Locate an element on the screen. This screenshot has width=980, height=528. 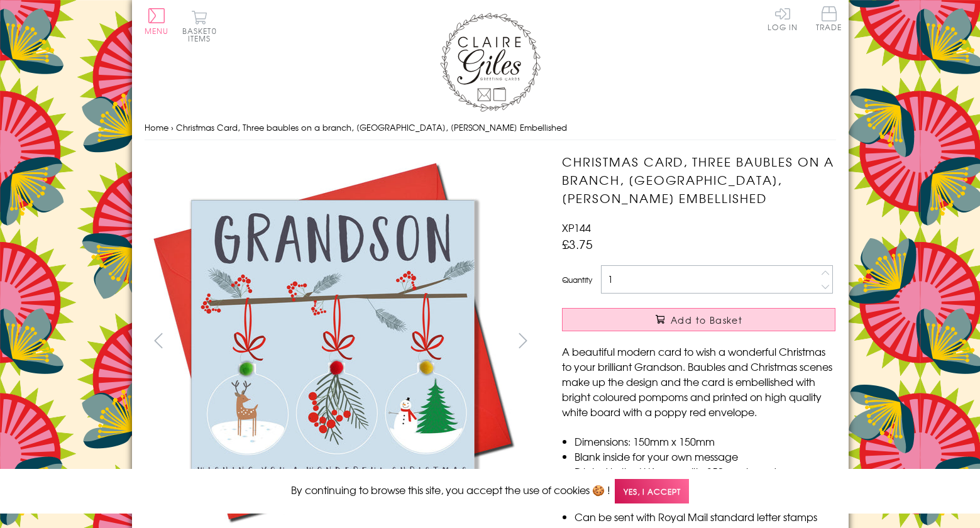
li: Printed in the U.K on quality 350gsm board is located at coordinates (705, 471).